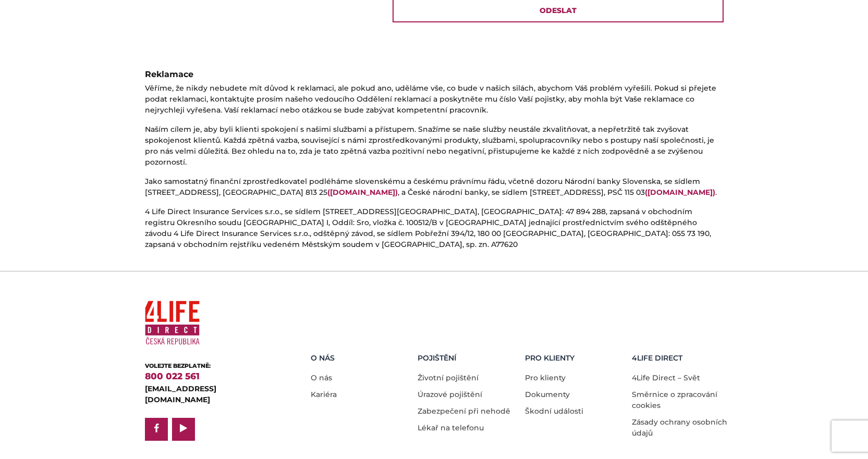 The height and width of the screenshot is (459, 868). Describe the element at coordinates (321, 377) in the screenshot. I see `a: O nás` at that location.